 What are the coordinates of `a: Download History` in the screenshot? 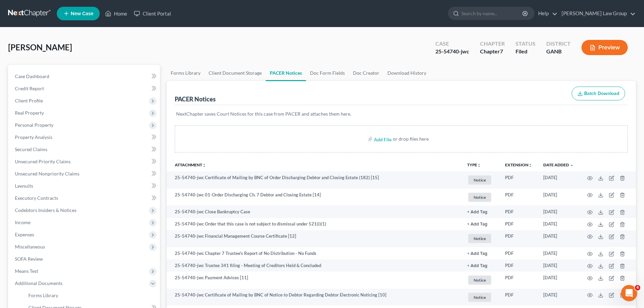 It's located at (407, 73).